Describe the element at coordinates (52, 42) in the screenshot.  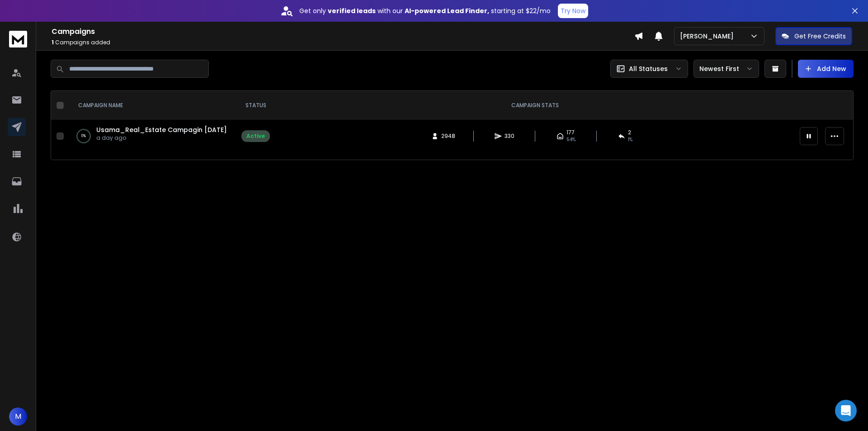
I see `span: 1` at that location.